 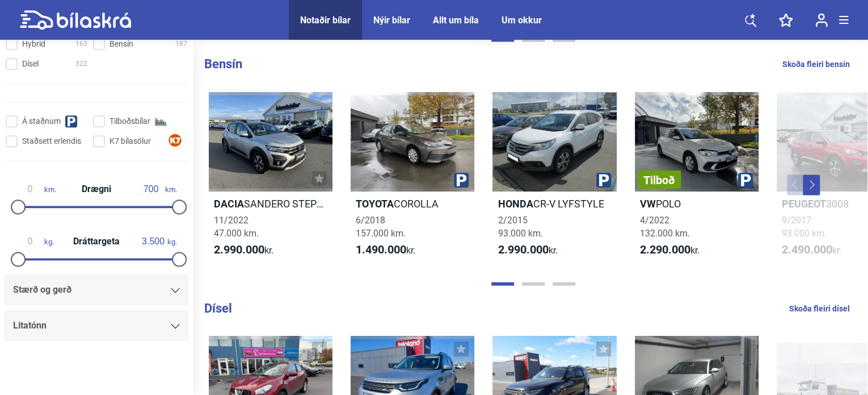 What do you see at coordinates (697, 203) in the screenshot?
I see `h2: POLO` at bounding box center [697, 203].